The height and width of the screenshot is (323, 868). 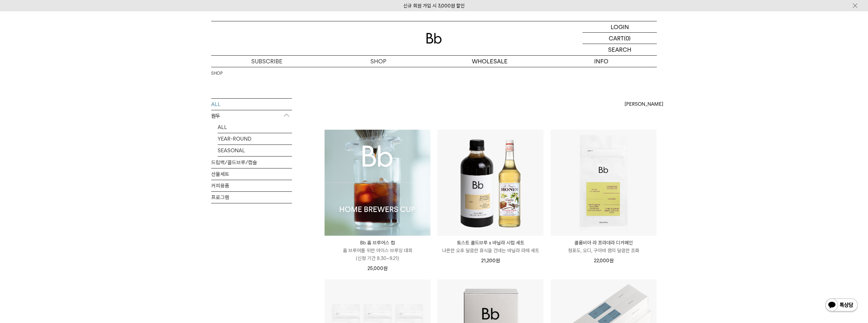 I want to click on img: 로고, so click(x=434, y=38).